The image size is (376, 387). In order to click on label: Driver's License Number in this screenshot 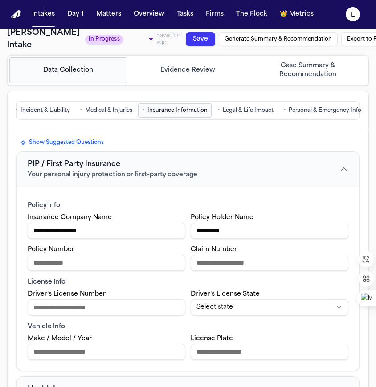, I will do `click(66, 294)`.